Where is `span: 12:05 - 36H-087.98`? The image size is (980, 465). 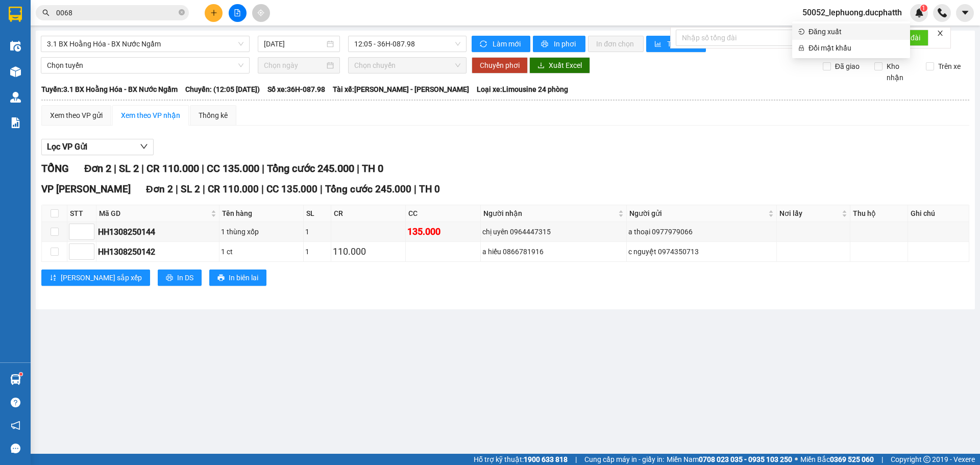
span: 12:05 - 36H-087.98 is located at coordinates (407, 44).